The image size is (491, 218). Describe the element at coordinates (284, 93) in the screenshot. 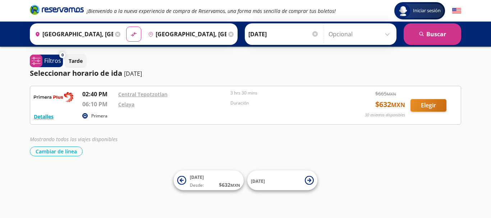

I see `p: 3 hrs 30 mins` at that location.